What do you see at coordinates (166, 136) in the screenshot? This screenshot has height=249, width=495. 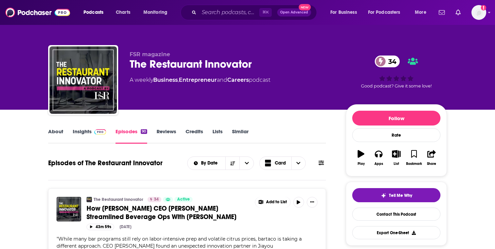 I see `a: Reviews` at bounding box center [166, 136].